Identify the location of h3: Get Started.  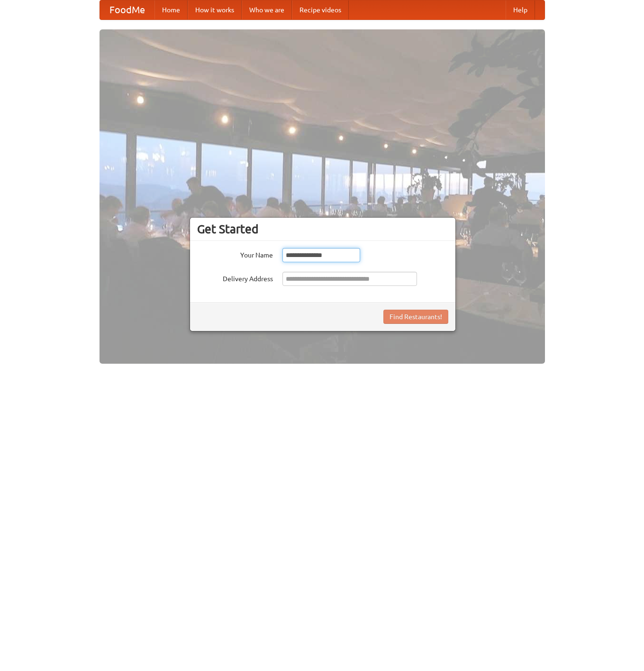
(322, 229).